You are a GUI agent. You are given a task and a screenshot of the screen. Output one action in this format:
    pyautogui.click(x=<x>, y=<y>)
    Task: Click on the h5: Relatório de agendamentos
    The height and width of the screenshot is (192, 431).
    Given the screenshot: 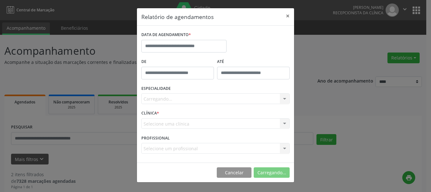 What is the action you would take?
    pyautogui.click(x=177, y=17)
    